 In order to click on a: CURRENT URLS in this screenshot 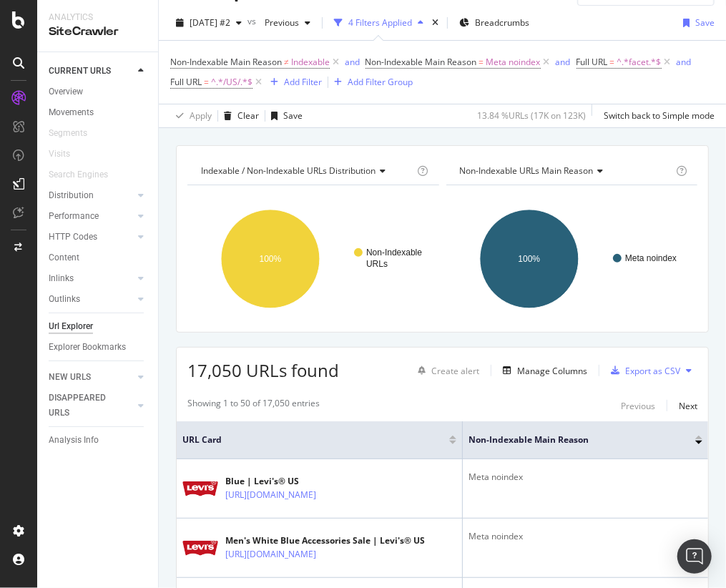, I will do `click(91, 71)`.